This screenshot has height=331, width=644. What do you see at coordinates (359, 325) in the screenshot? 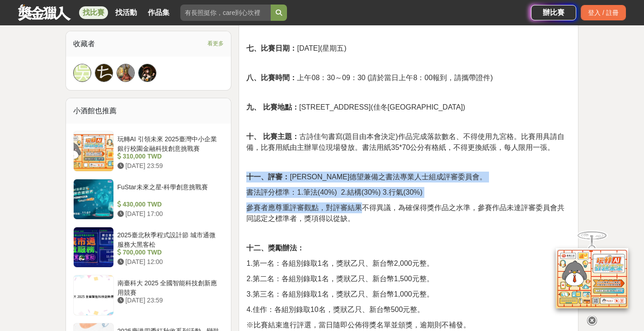
I see `span: ※比賽結束進行評選，當日隨即公佈得獎名單並頒獎，逾期則不補發。` at bounding box center [359, 325].